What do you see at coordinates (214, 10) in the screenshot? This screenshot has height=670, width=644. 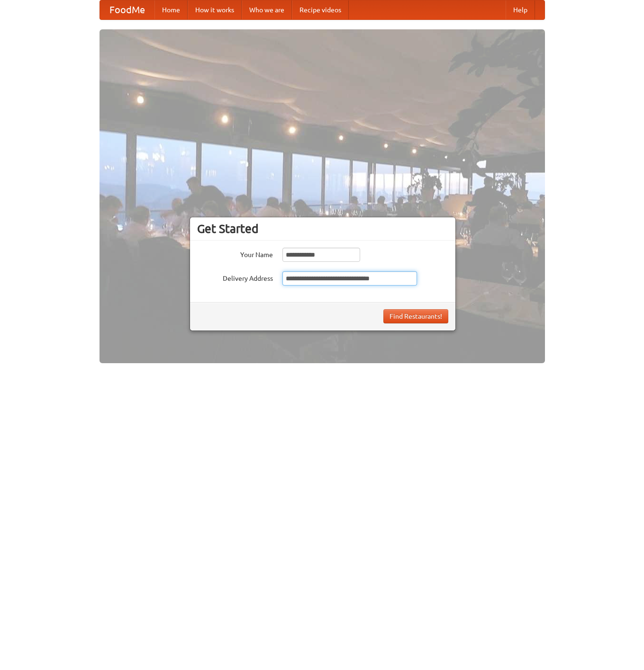 I see `a: How it works` at bounding box center [214, 10].